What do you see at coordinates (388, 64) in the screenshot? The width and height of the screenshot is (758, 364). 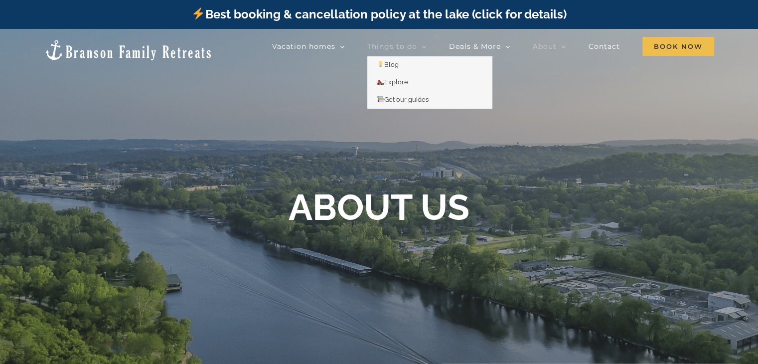 I see `span: Blog` at bounding box center [388, 64].